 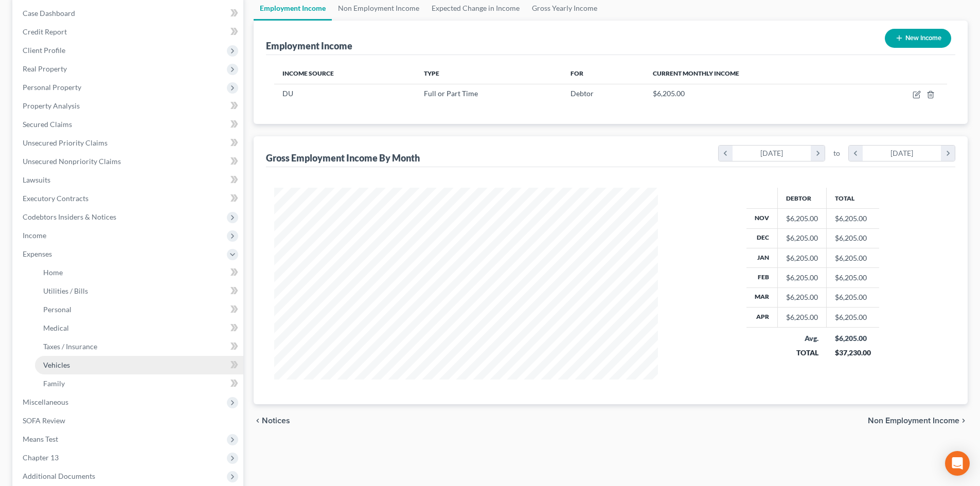 I want to click on span: Codebtors Insiders & Notices, so click(x=70, y=216).